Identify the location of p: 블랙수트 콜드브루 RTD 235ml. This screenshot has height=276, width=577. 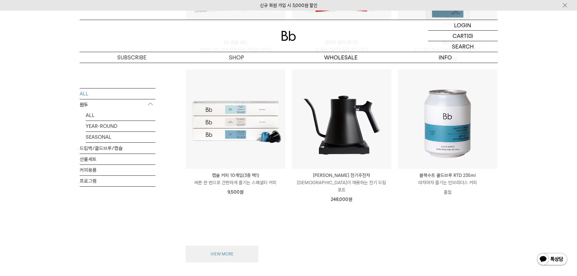
(448, 175).